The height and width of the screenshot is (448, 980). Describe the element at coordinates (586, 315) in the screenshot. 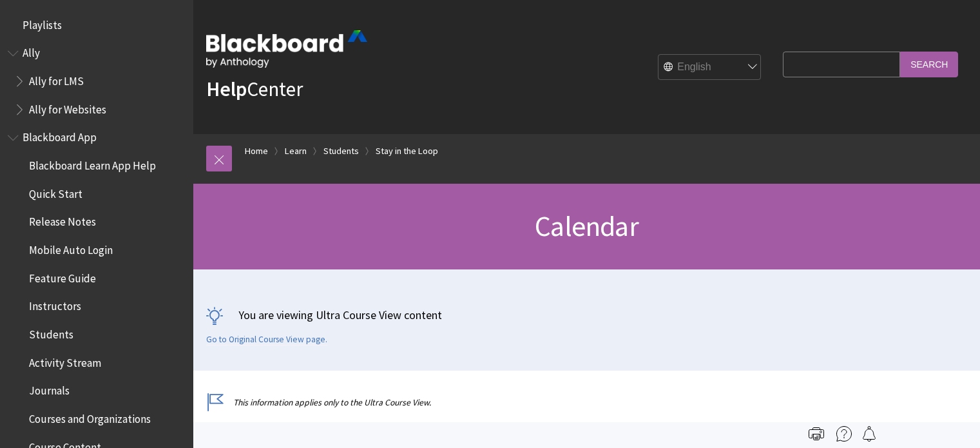

I see `p: You are viewing Ultra Course View content` at that location.